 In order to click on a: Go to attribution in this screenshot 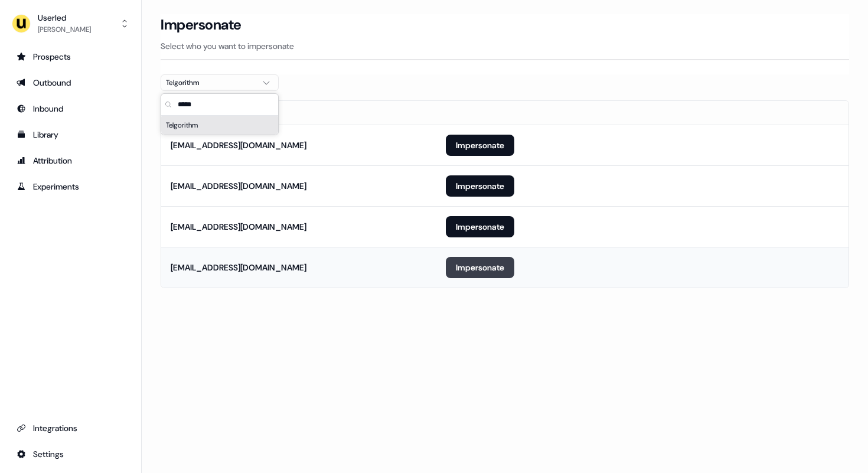, I will do `click(70, 161)`.